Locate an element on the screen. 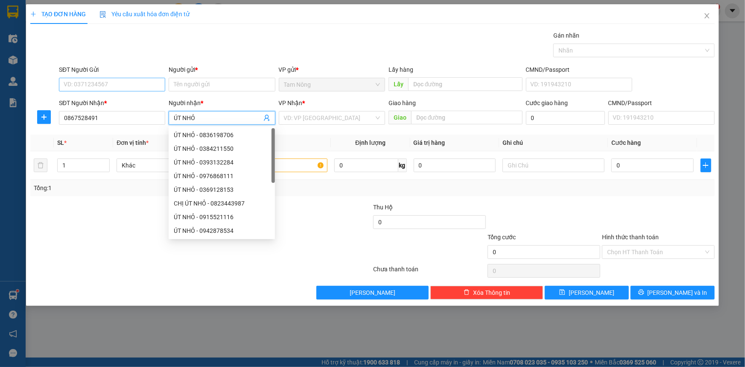  button: delete is located at coordinates (41, 165).